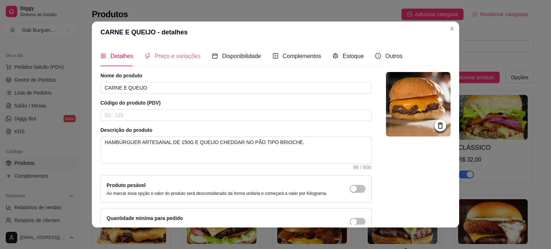  I want to click on span: Estoque, so click(353, 56).